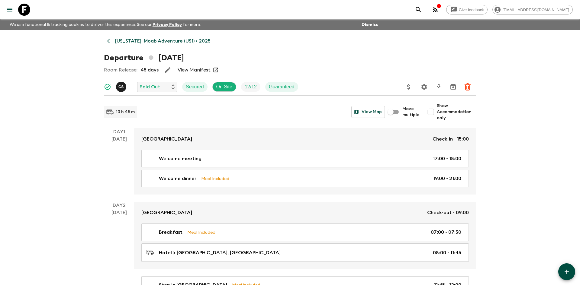 The height and width of the screenshot is (285, 580). Describe the element at coordinates (119, 206) in the screenshot. I see `p: Day 2` at that location.